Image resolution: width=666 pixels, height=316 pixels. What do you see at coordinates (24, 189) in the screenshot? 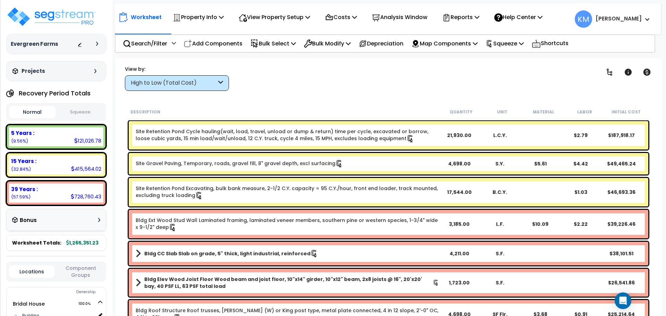
I see `b: 39 Years :` at bounding box center [24, 189].